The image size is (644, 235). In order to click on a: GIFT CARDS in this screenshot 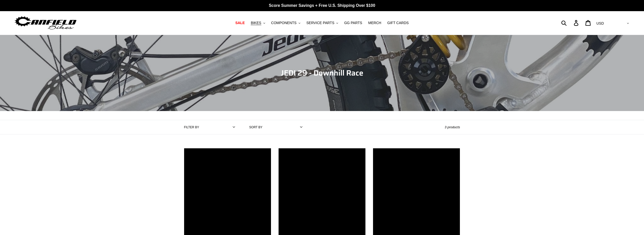, I will do `click(398, 23)`.